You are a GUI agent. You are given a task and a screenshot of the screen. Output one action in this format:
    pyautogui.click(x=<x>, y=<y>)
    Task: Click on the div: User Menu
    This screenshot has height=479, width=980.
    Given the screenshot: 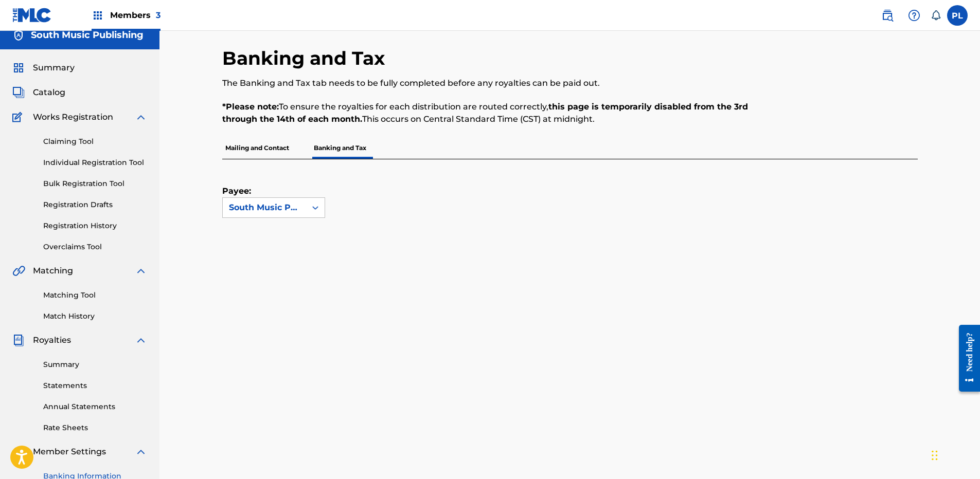 What is the action you would take?
    pyautogui.click(x=957, y=16)
    